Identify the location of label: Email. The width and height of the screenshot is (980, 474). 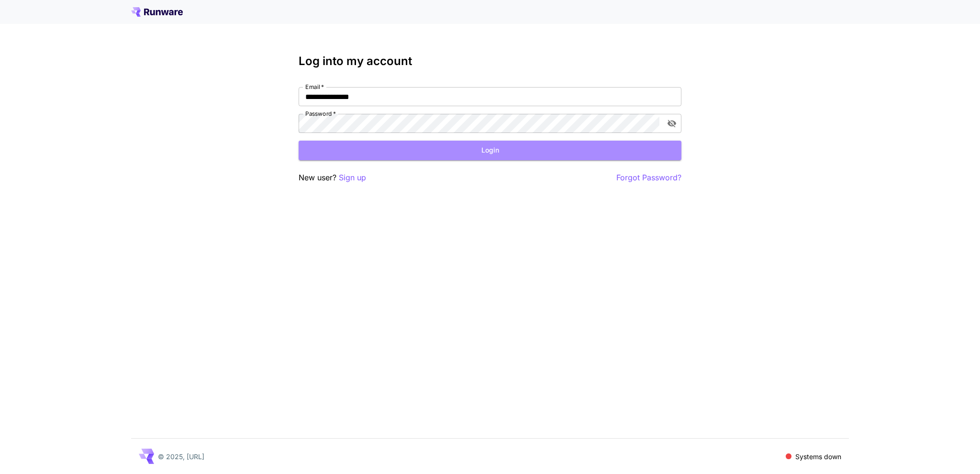
(314, 86).